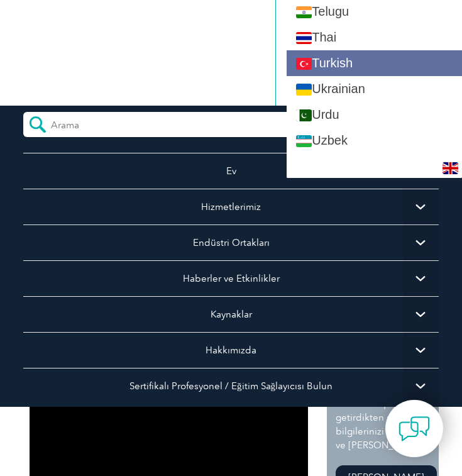  Describe the element at coordinates (303, 89) in the screenshot. I see `img: Birleşik Krallık` at that location.